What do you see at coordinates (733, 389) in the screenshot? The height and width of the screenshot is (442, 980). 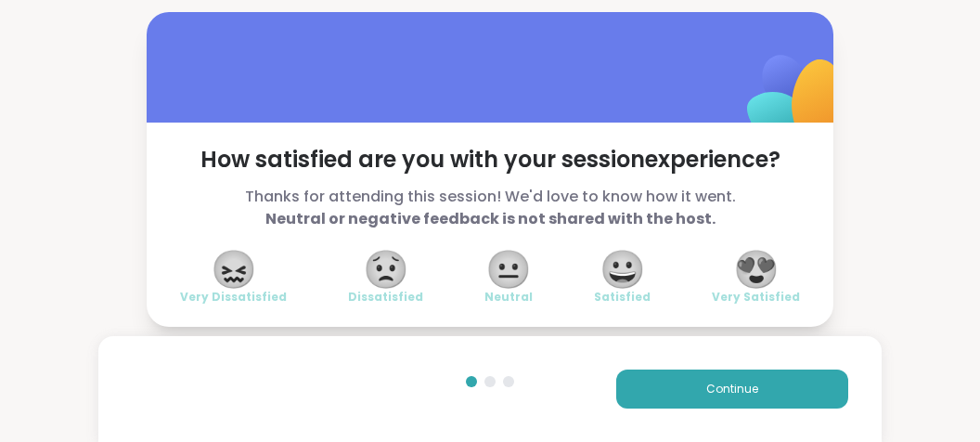 I see `button: Continue` at bounding box center [733, 389].